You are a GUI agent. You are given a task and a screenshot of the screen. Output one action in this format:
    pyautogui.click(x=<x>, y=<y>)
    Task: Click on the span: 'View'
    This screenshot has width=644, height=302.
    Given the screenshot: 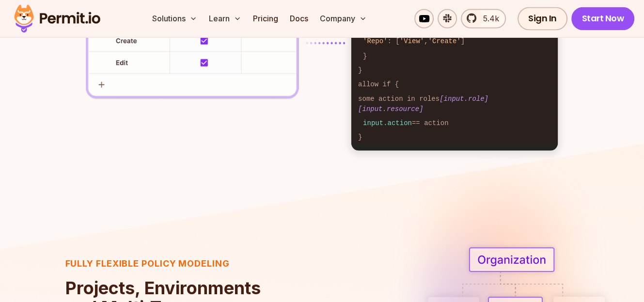 What is the action you would take?
    pyautogui.click(x=412, y=41)
    